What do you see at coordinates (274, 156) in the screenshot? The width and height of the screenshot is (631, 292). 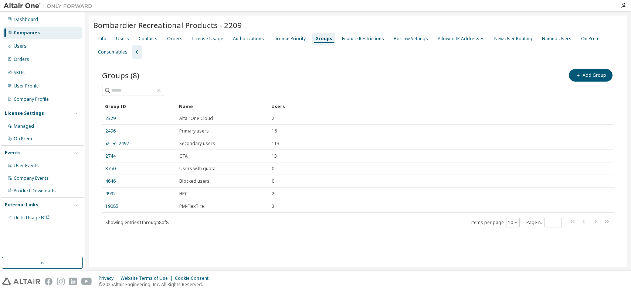 I see `span: 13` at bounding box center [274, 156].